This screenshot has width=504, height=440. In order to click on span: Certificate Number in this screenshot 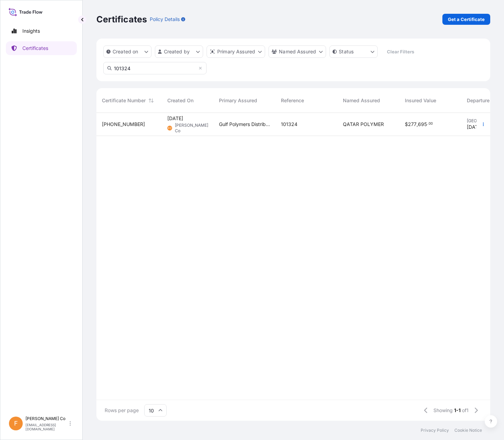, I will do `click(123, 100)`.